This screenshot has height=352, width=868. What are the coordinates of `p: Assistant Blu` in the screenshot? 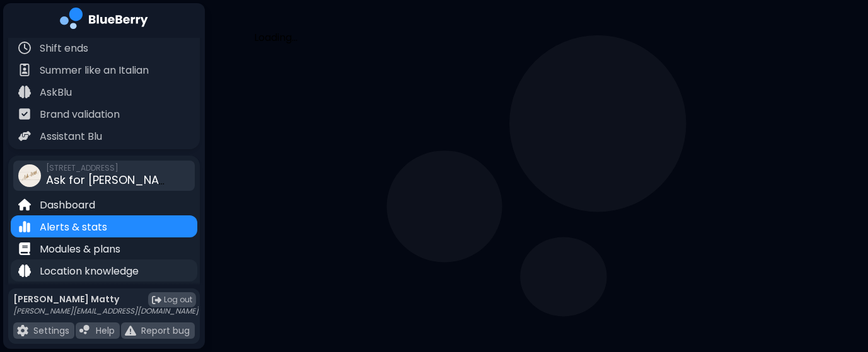 It's located at (71, 137).